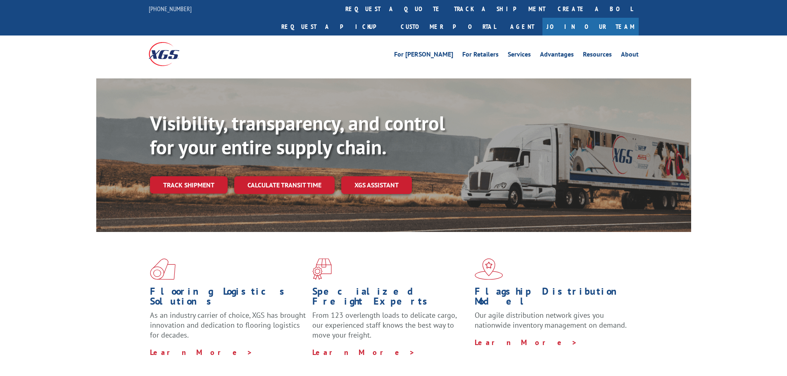  What do you see at coordinates (550, 320) in the screenshot?
I see `span: Our agile distribution network gives you nationwide inventory management on demand.` at bounding box center [550, 320].